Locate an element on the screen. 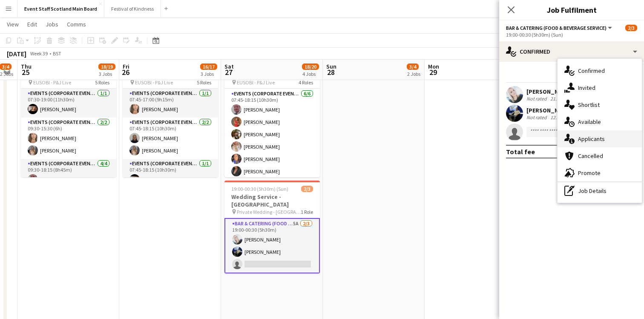 This screenshot has width=644, height=319. div: Total fee is located at coordinates (520, 152).